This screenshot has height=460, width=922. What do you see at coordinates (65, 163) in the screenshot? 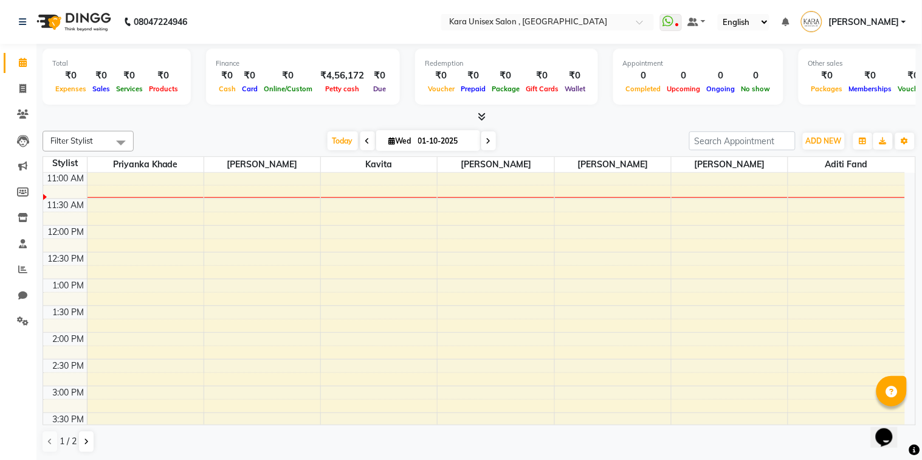
I see `div: Stylist` at bounding box center [65, 163].